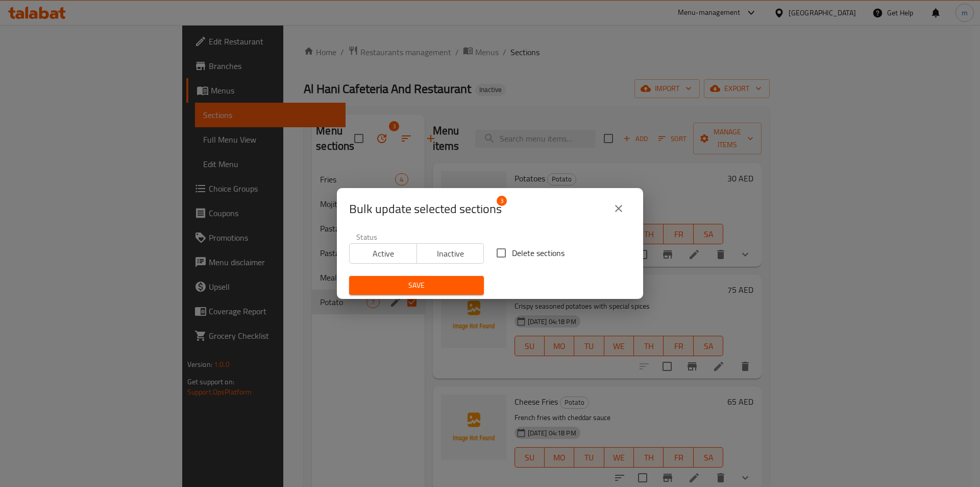 The height and width of the screenshot is (487, 980). What do you see at coordinates (451, 253) in the screenshot?
I see `span: Inactive` at bounding box center [451, 253].